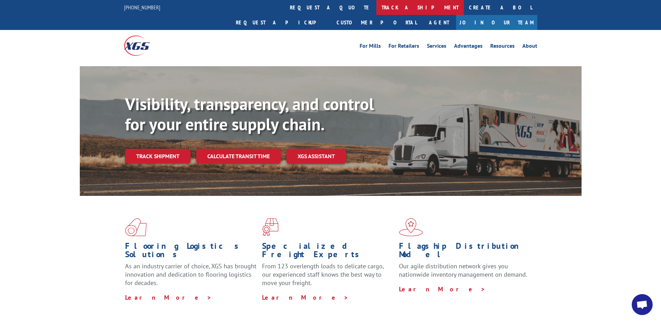  Describe the element at coordinates (370, 47) in the screenshot. I see `a: For Mills` at that location.